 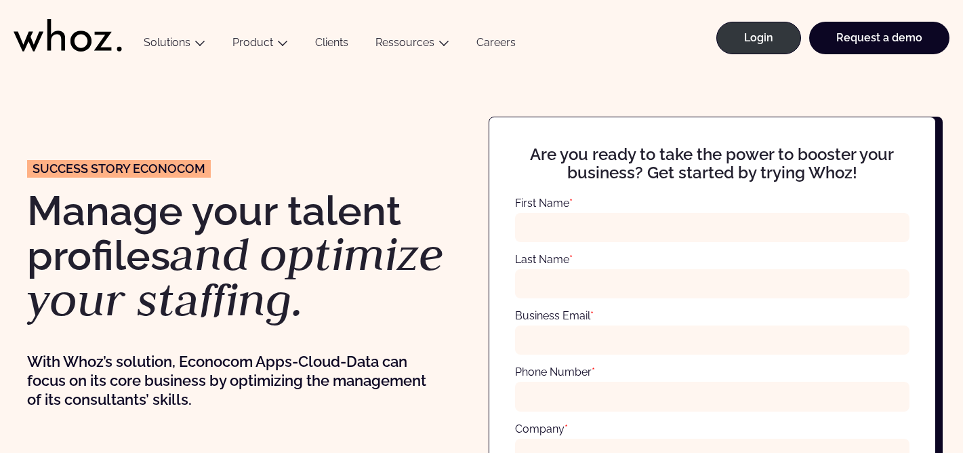 I want to click on label: Business Email, so click(x=554, y=315).